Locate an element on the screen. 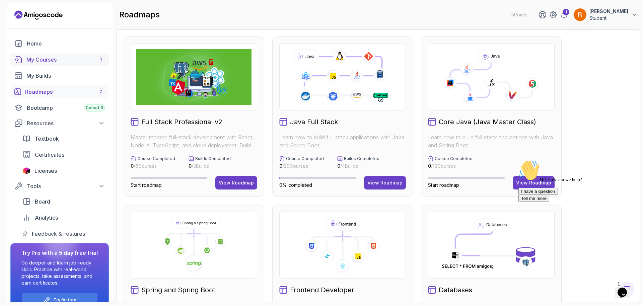 Image resolution: width=643 pixels, height=305 pixels. h2: Databases is located at coordinates (456, 290).